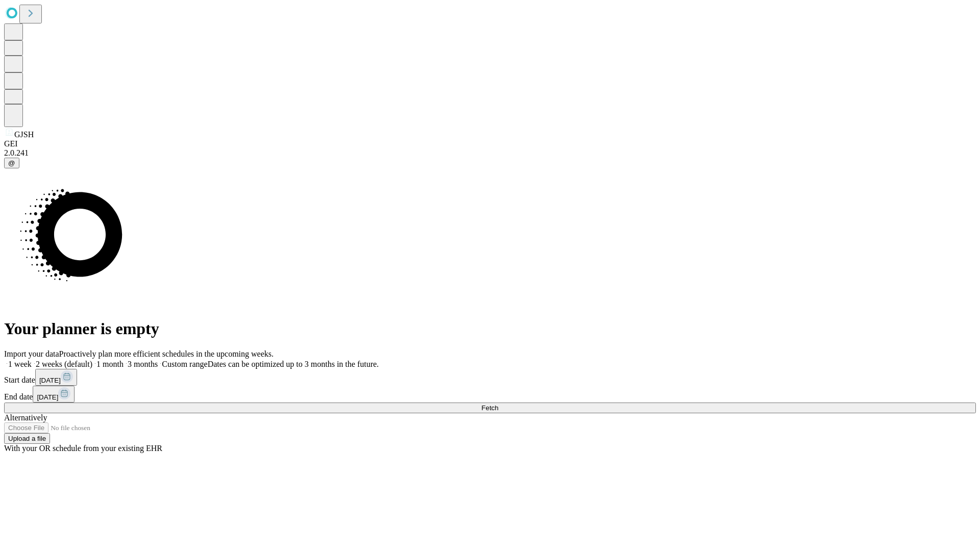 The image size is (980, 551). I want to click on span: Custom range, so click(184, 364).